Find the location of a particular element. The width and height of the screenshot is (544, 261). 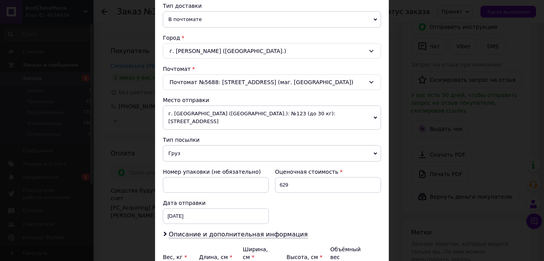

div: Город is located at coordinates (272, 38).